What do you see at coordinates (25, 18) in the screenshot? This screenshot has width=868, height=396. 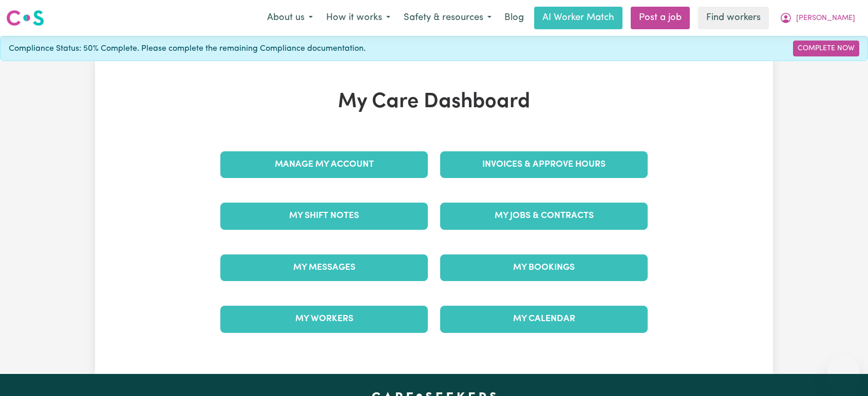 I see `a: Careseekers logo` at bounding box center [25, 18].